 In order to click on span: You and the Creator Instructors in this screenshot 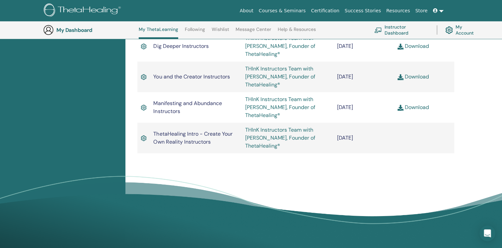, I will do `click(192, 76)`.